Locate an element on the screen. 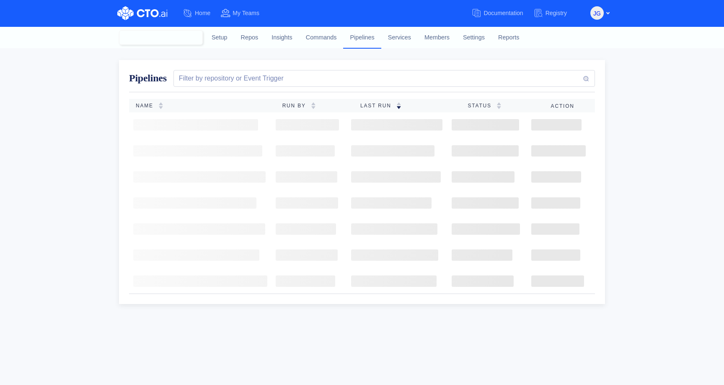  a: Registry is located at coordinates (555, 13).